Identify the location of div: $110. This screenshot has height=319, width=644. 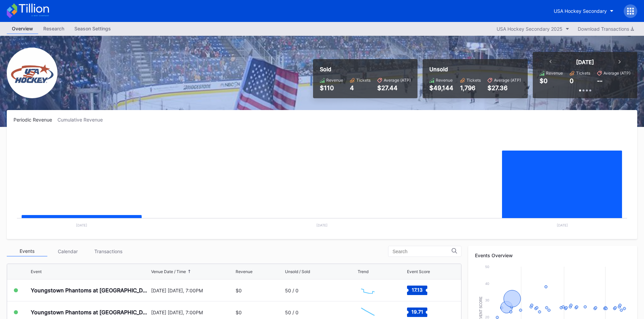
(331, 88).